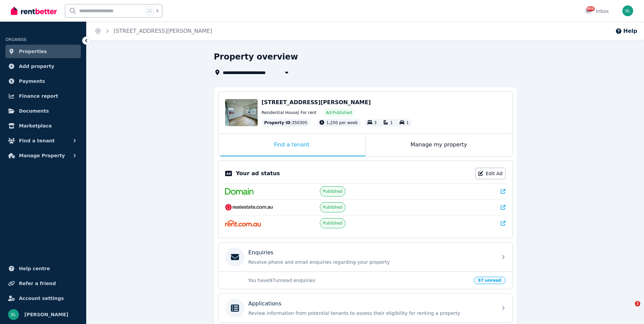 The width and height of the screenshot is (644, 324). I want to click on span: Property ID, so click(277, 123).